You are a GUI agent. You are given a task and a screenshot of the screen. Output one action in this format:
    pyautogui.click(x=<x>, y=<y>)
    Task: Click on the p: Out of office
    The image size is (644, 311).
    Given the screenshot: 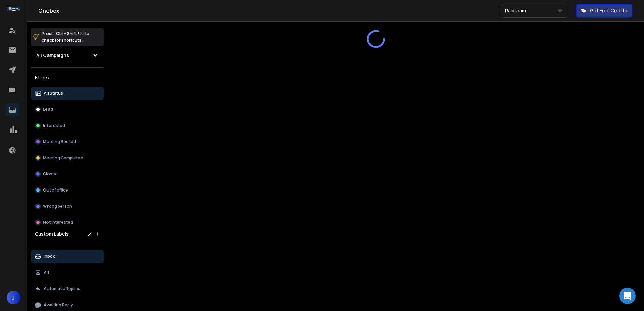 What is the action you would take?
    pyautogui.click(x=56, y=190)
    